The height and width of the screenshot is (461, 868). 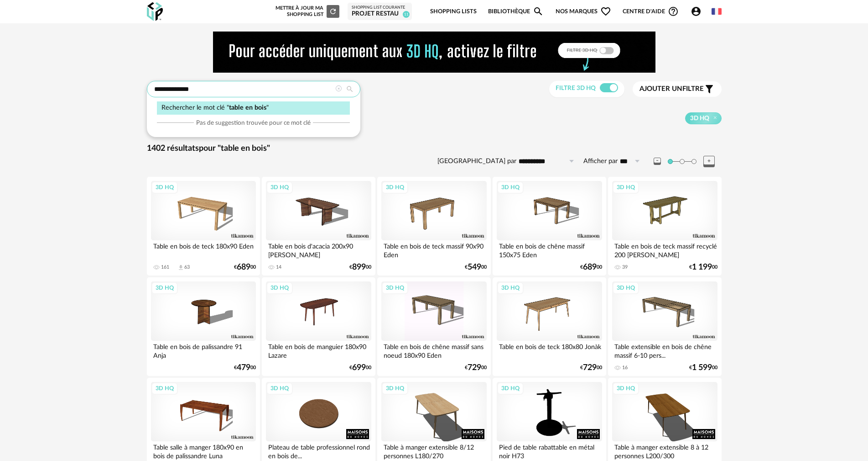 What do you see at coordinates (333, 11) in the screenshot?
I see `span: Refresh icon` at bounding box center [333, 11].